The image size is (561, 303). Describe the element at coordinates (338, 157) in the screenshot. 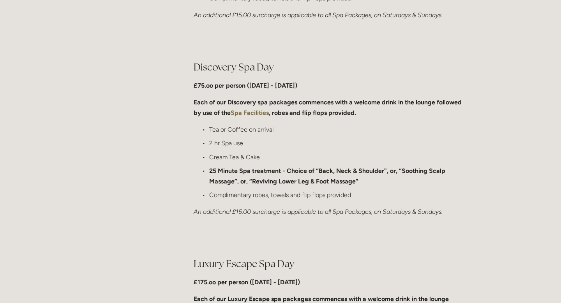

I see `p: Cream Tea & Cake` at that location.